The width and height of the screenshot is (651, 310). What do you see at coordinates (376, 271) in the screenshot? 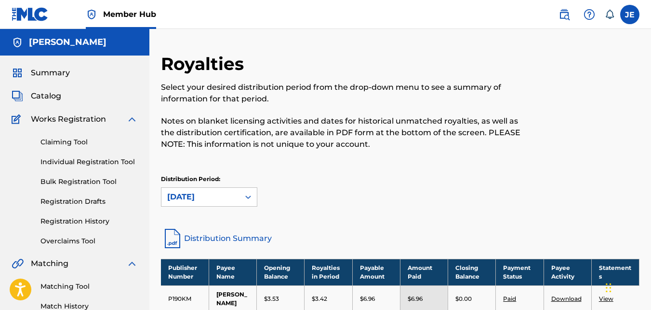
I see `th: Payable Amount` at bounding box center [376, 271].